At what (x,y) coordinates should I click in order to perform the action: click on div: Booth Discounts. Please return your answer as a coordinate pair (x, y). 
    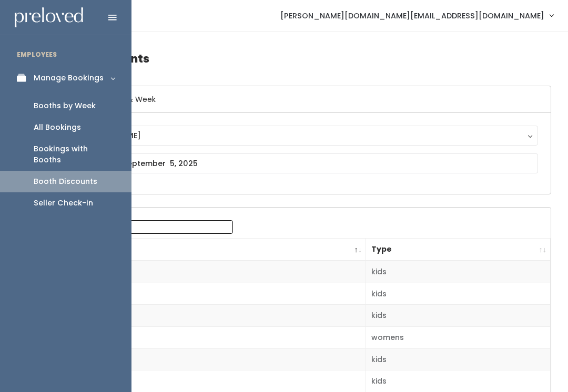
    Looking at the image, I should click on (65, 182).